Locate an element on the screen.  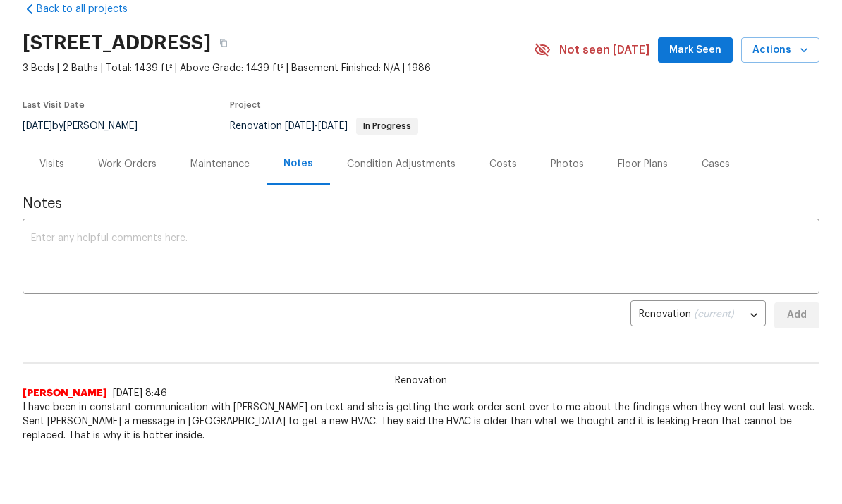
span: Project is located at coordinates (246, 105).